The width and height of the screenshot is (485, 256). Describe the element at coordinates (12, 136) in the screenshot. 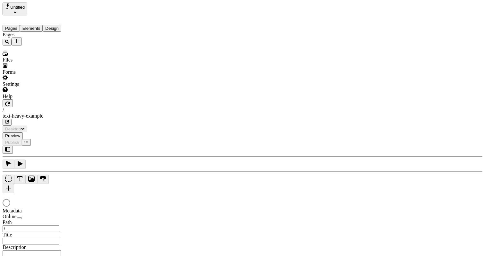

I see `button: Preview` at that location.